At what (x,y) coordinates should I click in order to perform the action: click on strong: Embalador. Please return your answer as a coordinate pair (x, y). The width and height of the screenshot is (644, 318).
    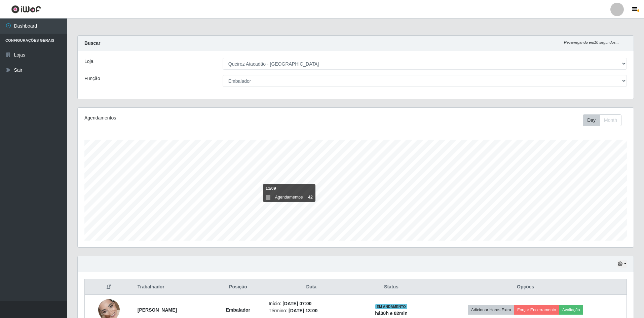
    Looking at the image, I should click on (238, 310).